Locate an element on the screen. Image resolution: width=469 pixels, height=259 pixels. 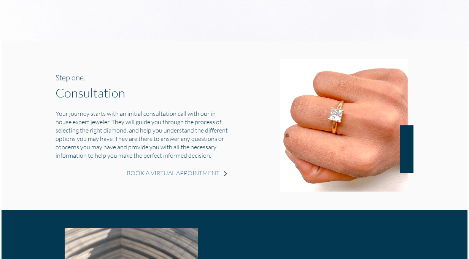
h1: Consultation is located at coordinates (142, 92).